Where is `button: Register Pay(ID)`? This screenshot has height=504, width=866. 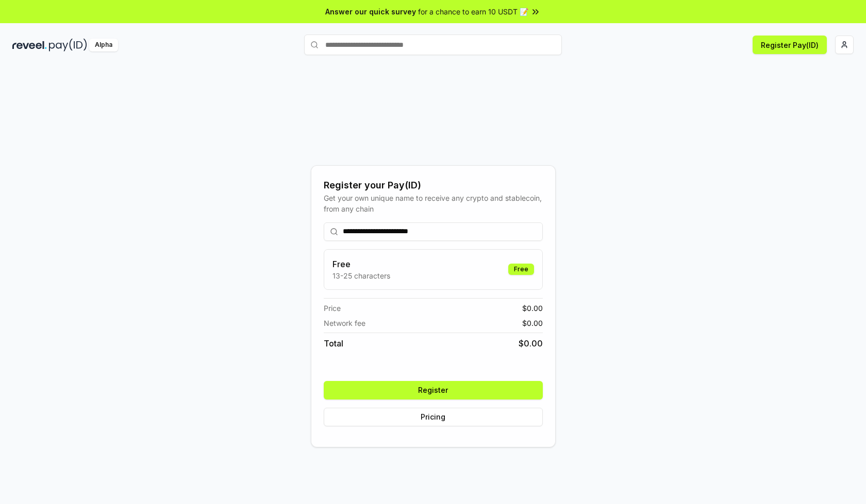
button: Register Pay(ID) is located at coordinates (790, 45).